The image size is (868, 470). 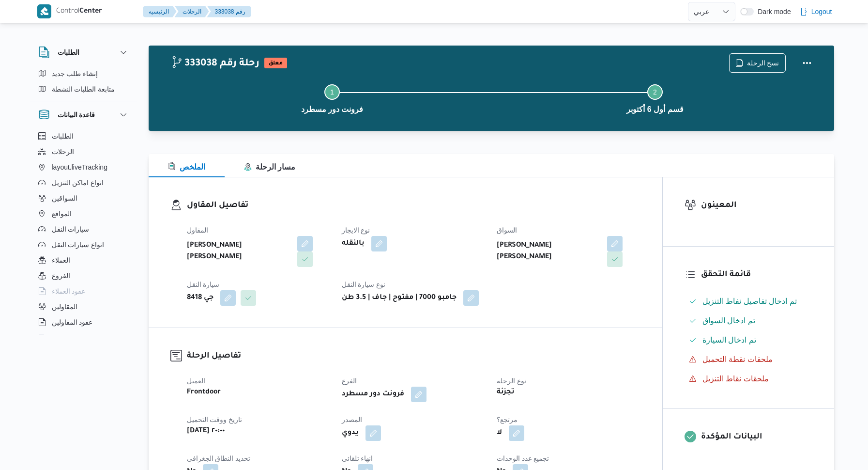 What do you see at coordinates (69, 291) in the screenshot?
I see `span: عقود العملاء` at bounding box center [69, 291].